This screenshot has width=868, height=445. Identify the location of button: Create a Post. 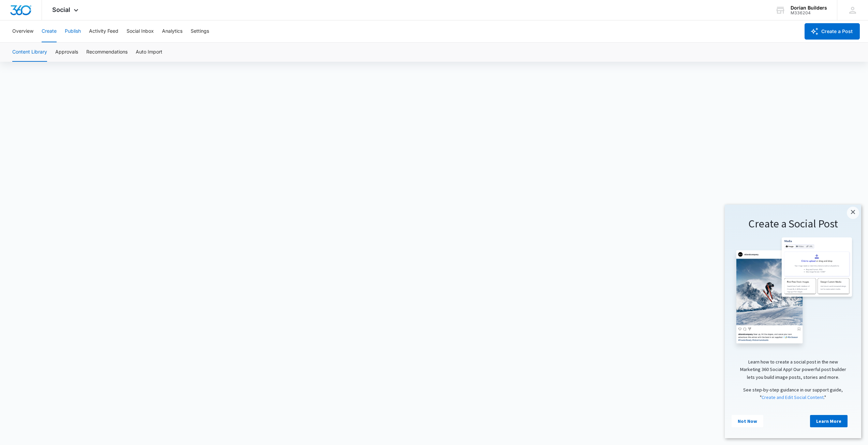
(832, 31).